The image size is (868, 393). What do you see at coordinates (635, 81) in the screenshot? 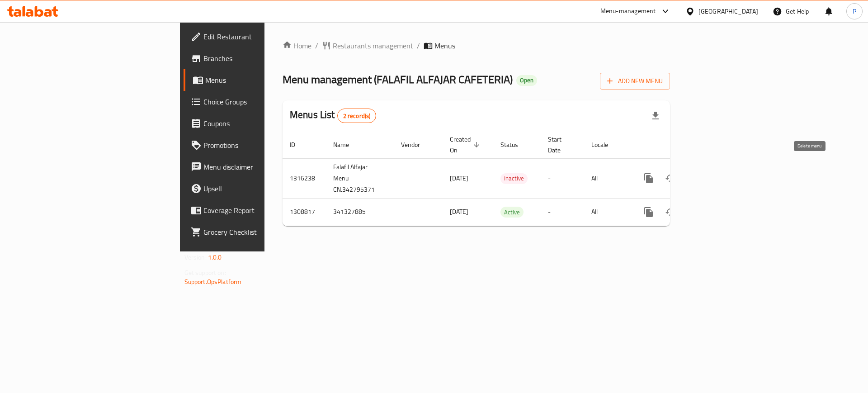
I see `button: Add New Menu` at bounding box center [635, 81].